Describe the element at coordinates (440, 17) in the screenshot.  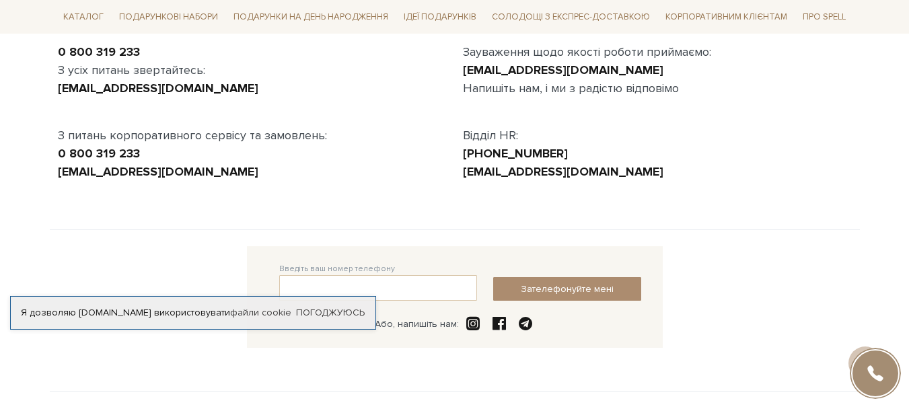
I see `span: Ідеї подарунків` at that location.